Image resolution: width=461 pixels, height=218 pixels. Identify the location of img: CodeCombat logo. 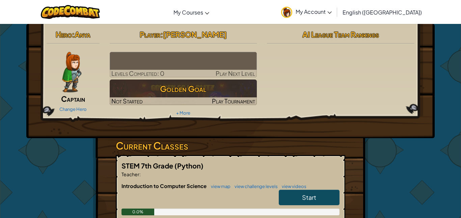
(70, 12).